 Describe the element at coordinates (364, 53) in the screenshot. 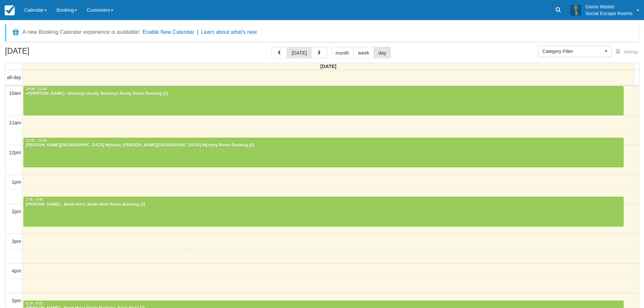

I see `button: week` at that location.